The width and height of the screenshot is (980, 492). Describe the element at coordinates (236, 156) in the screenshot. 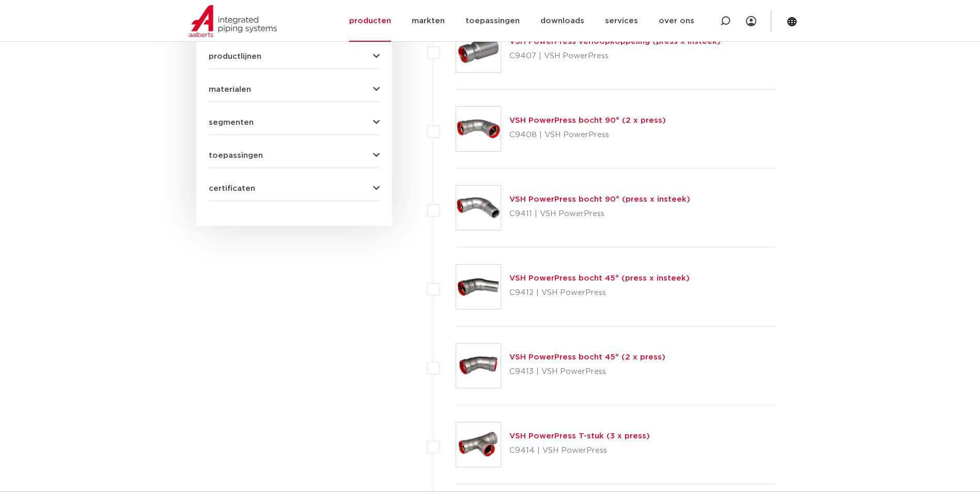

I see `span: toepassingen` at that location.